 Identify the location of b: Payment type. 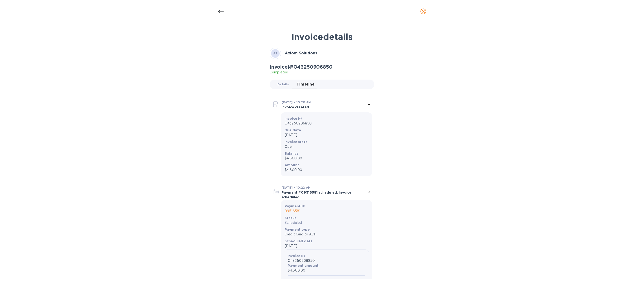
(297, 229).